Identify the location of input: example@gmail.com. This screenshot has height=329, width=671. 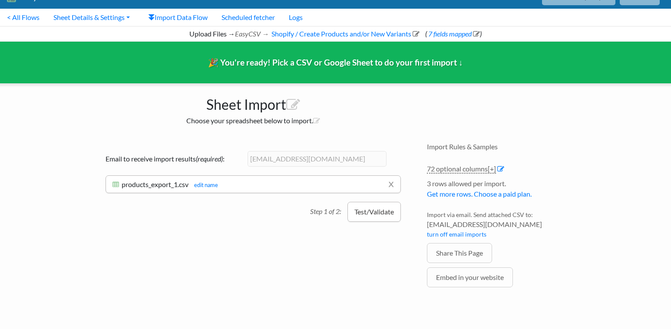
(317, 159).